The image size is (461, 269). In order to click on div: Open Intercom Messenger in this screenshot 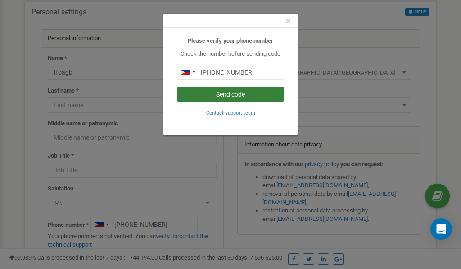, I will do `click(441, 229)`.